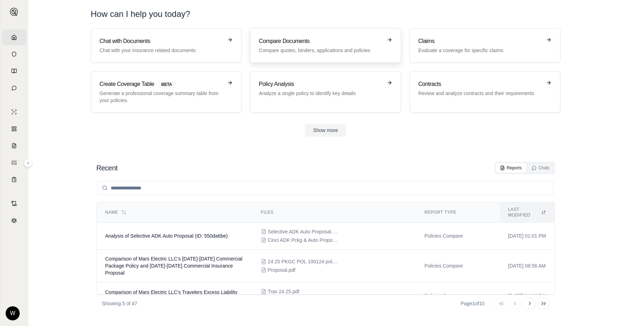  What do you see at coordinates (174, 266) in the screenshot?
I see `span: Comparison of Mars Electric LLC's 2024-2025 Commercial Package Policy and 2025-2026 Commercial In...` at bounding box center [174, 266].